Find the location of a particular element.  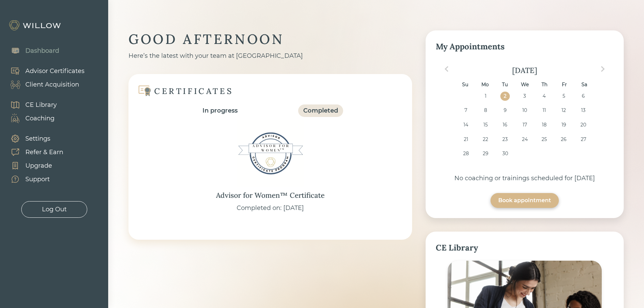

img: Advisor for Women™ Certificate Badge is located at coordinates (270, 154).